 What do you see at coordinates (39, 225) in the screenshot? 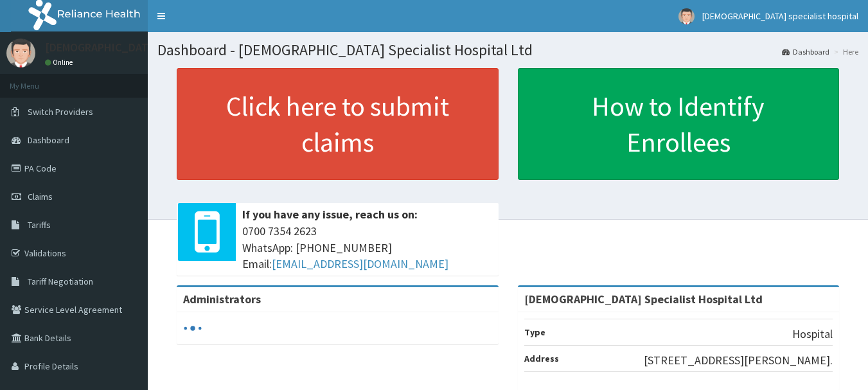
I see `span: Tariffs` at bounding box center [39, 225].